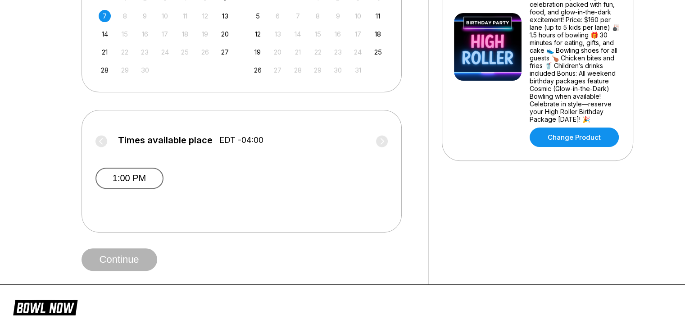  I want to click on div: Not available Tuesday, October 21st, 2025, so click(298, 52).